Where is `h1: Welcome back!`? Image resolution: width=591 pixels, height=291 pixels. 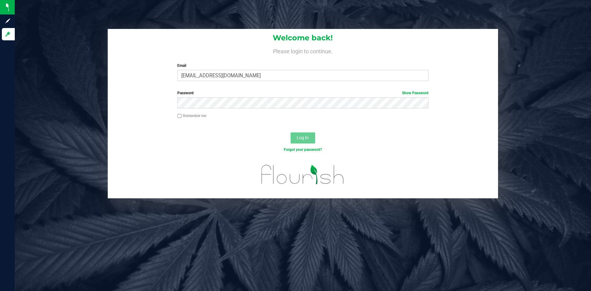 h1: Welcome back! is located at coordinates (303, 38).